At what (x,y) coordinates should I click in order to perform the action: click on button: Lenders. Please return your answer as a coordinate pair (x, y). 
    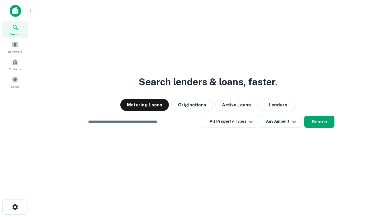
    Looking at the image, I should click on (278, 105).